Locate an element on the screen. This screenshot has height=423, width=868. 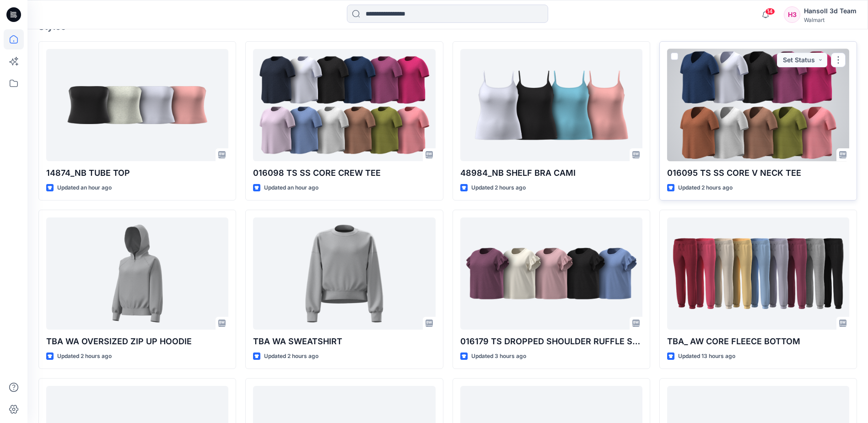
p: 14874_NB TUBE TOP is located at coordinates (137, 173).